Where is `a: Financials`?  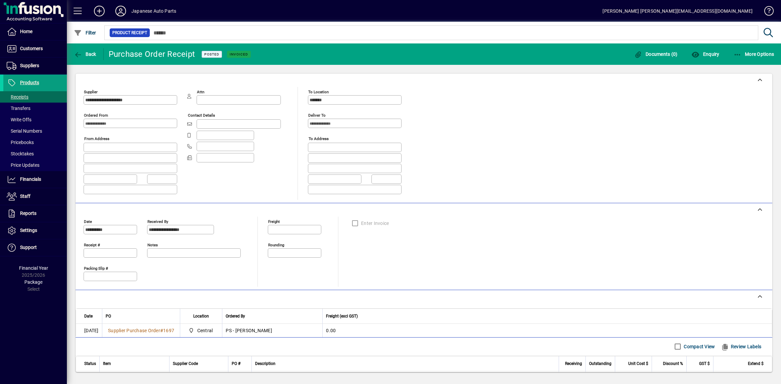
a: Financials is located at coordinates (35, 180).